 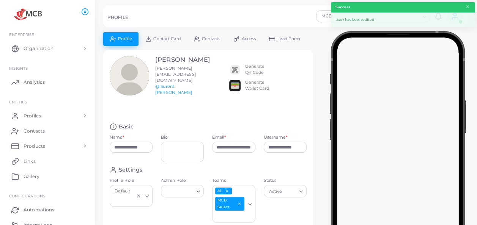 I want to click on span: MCB Select, so click(x=229, y=204).